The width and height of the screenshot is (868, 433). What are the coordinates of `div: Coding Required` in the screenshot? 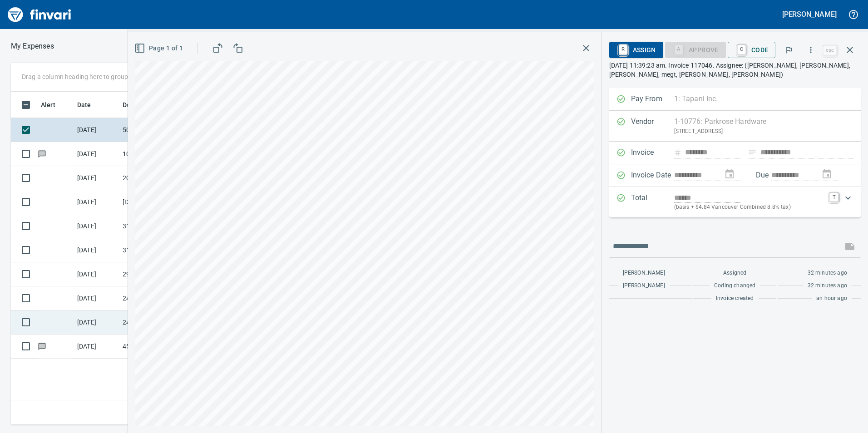 It's located at (696, 49).